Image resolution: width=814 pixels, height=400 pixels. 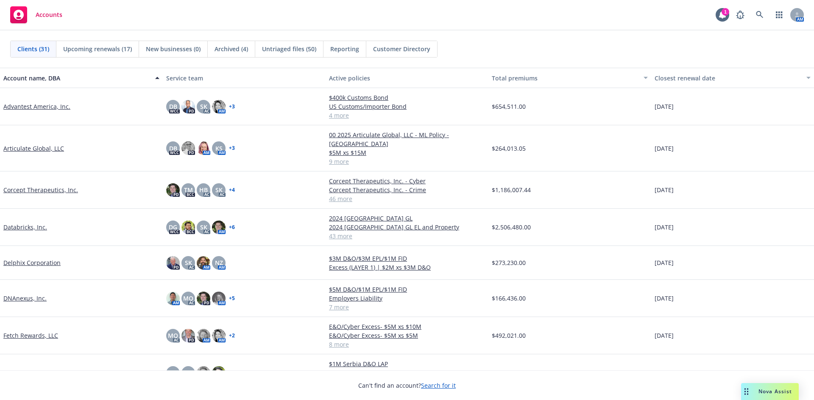 What do you see at coordinates (509, 106) in the screenshot?
I see `span: $654,511.00` at bounding box center [509, 106].